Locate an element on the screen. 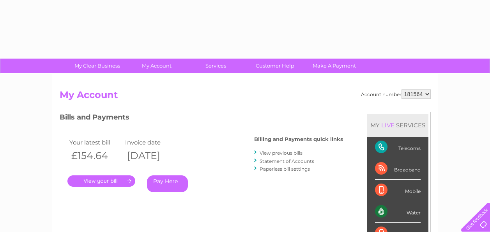 Image resolution: width=490 pixels, height=232 pixels. th: £154.64 is located at coordinates (96, 155).